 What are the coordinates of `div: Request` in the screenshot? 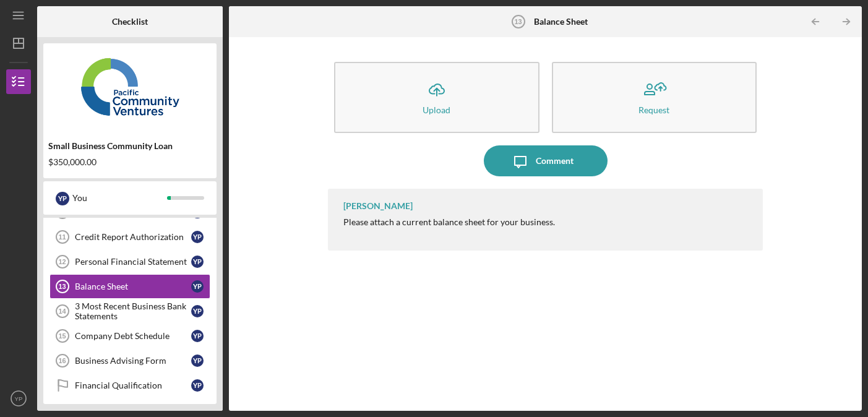 It's located at (653, 109).